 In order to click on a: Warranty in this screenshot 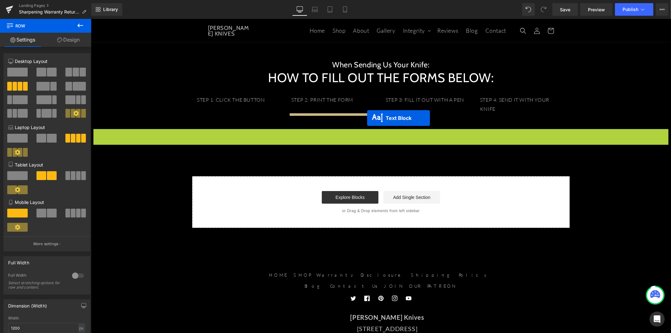, I will do `click(245, 256)`.